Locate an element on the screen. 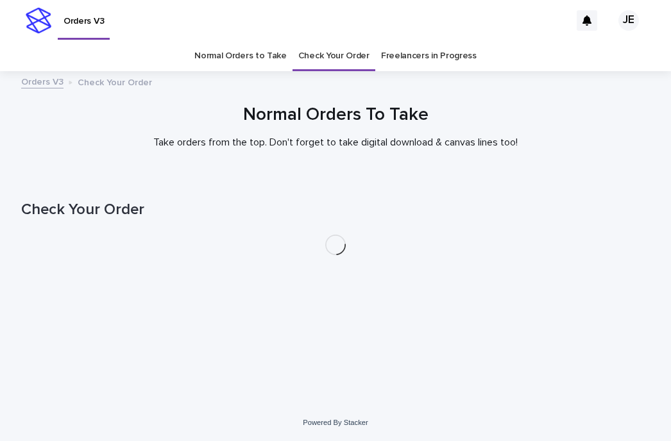  h1: Normal Orders To Take is located at coordinates (336, 116).